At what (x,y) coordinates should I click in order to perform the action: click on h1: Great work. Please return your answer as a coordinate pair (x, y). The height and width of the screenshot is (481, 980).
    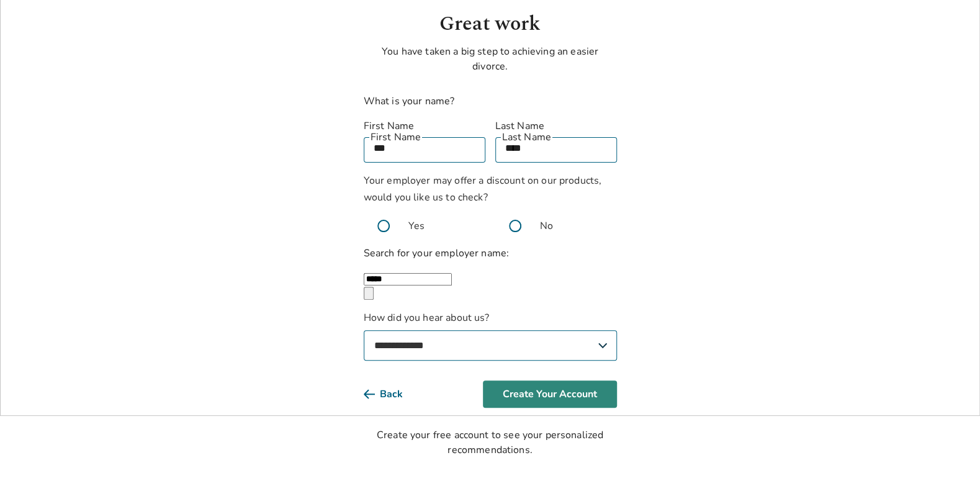
    Looking at the image, I should click on (490, 24).